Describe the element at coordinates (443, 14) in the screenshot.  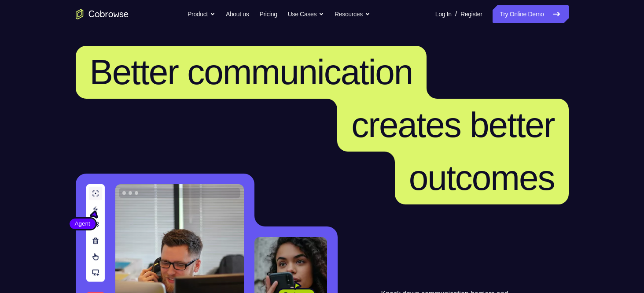
I see `a: Log In` at that location.